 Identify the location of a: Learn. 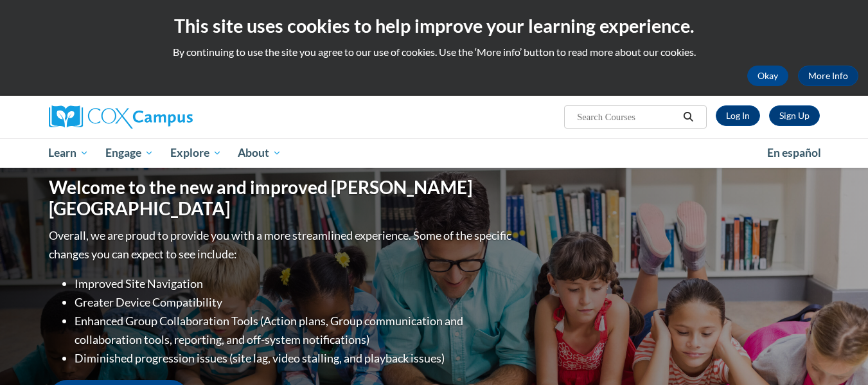
(68, 153).